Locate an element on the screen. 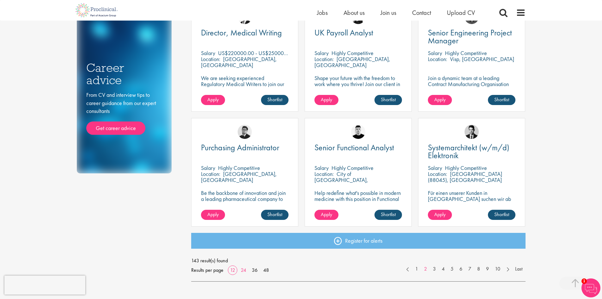 This screenshot has width=602, height=299. a: Upload CV is located at coordinates (461, 13).